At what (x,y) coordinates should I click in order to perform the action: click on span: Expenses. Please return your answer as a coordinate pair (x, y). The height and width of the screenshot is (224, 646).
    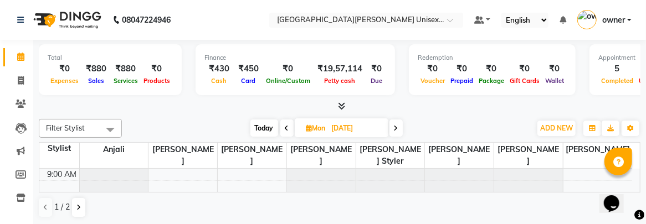
    Looking at the image, I should click on (64, 81).